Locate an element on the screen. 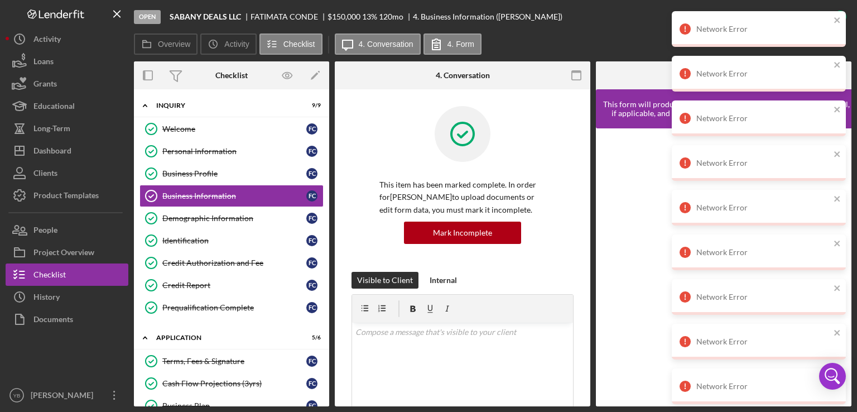  div: 4. Conversation is located at coordinates (462, 75).